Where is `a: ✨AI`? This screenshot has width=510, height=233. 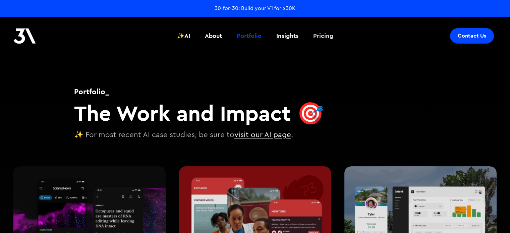 a: ✨AI is located at coordinates (184, 36).